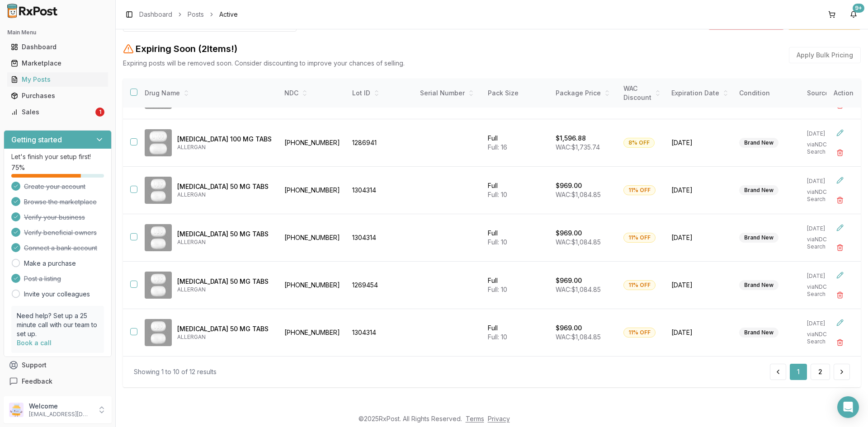 This screenshot has width=868, height=427. I want to click on a: Make a purchase, so click(50, 263).